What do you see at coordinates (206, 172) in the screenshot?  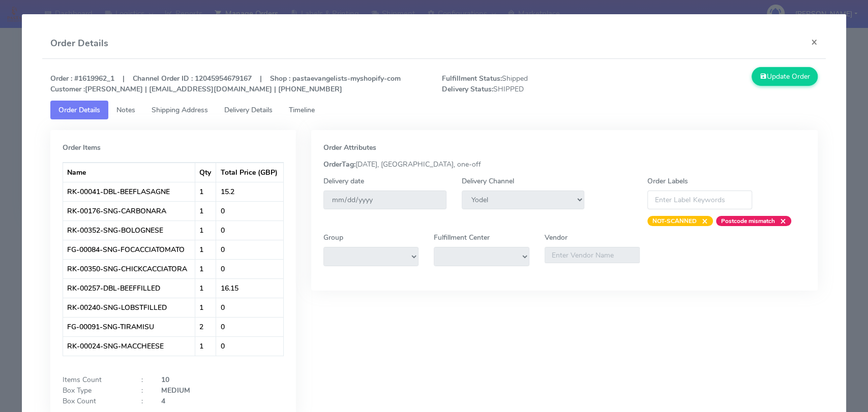 I see `th: Qty` at bounding box center [206, 172].